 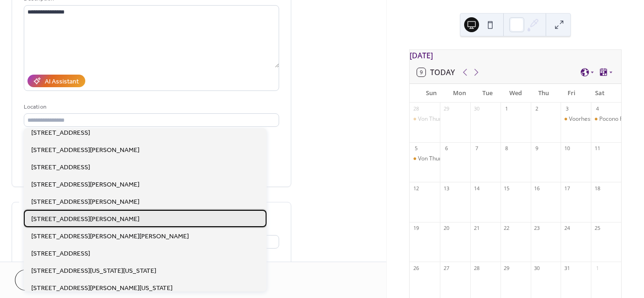 What do you see at coordinates (56, 81) in the screenshot?
I see `button: AI Assistant` at bounding box center [56, 81].